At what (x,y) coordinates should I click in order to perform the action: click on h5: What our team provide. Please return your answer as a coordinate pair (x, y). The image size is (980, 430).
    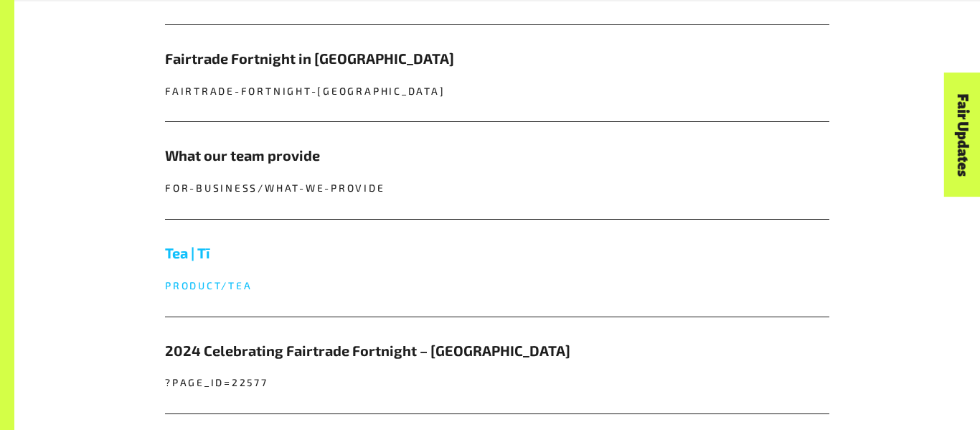
    Looking at the image, I should click on (497, 155).